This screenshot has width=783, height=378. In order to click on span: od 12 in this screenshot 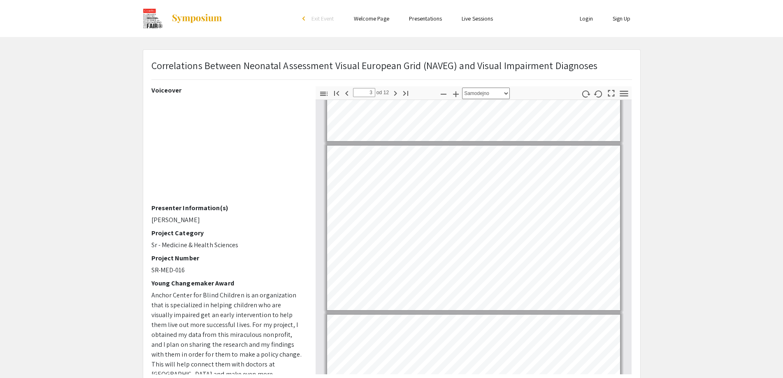, I will do `click(382, 93)`.